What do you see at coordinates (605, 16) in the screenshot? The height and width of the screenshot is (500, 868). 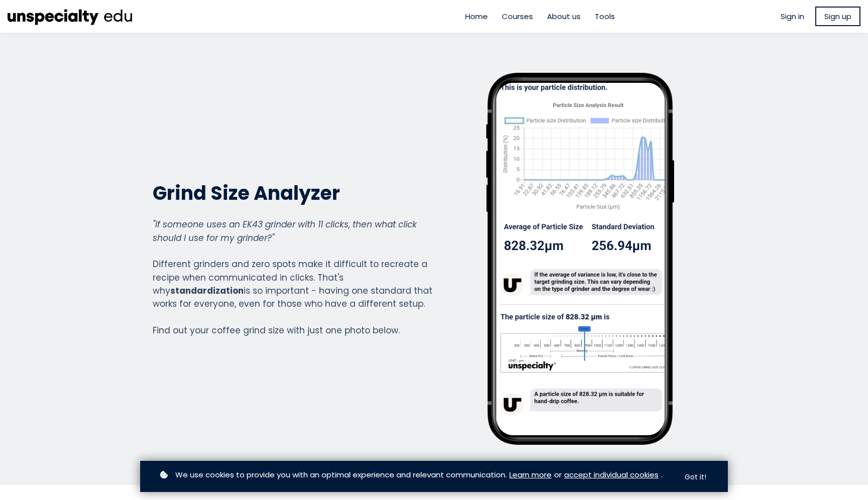 I see `span: Tools` at bounding box center [605, 16].